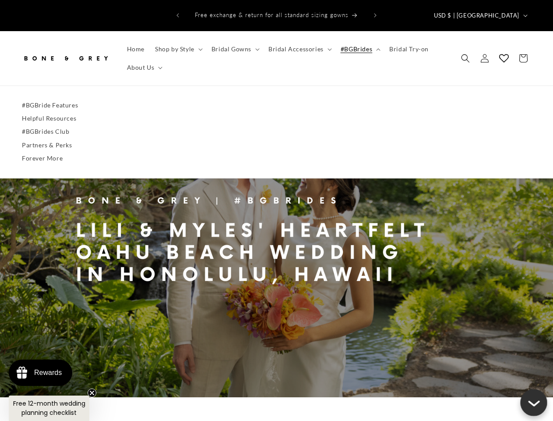 This screenshot has height=421, width=553. I want to click on summary: Search, so click(466, 58).